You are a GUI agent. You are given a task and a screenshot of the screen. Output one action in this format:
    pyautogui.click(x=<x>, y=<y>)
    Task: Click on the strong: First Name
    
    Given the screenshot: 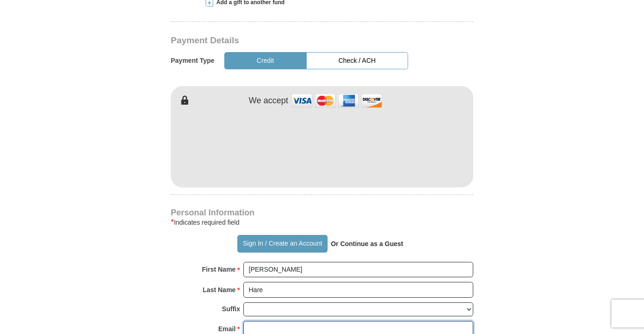 What is the action you would take?
    pyautogui.click(x=219, y=269)
    